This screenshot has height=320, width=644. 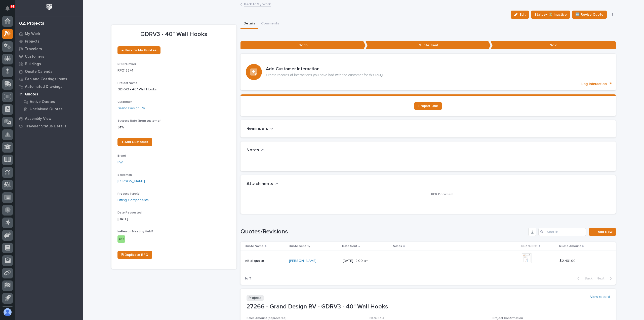 I want to click on a: Lifting Components, so click(x=133, y=200).